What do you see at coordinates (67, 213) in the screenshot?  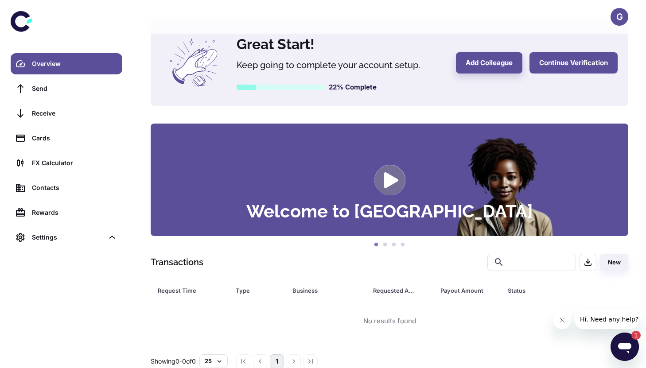 I see `a: Rewards` at bounding box center [67, 213].